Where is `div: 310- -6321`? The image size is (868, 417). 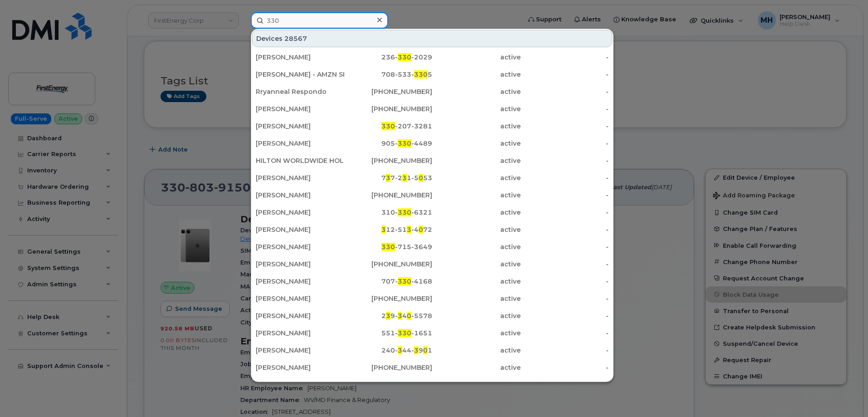
div: 310- -6321 is located at coordinates (388, 212).